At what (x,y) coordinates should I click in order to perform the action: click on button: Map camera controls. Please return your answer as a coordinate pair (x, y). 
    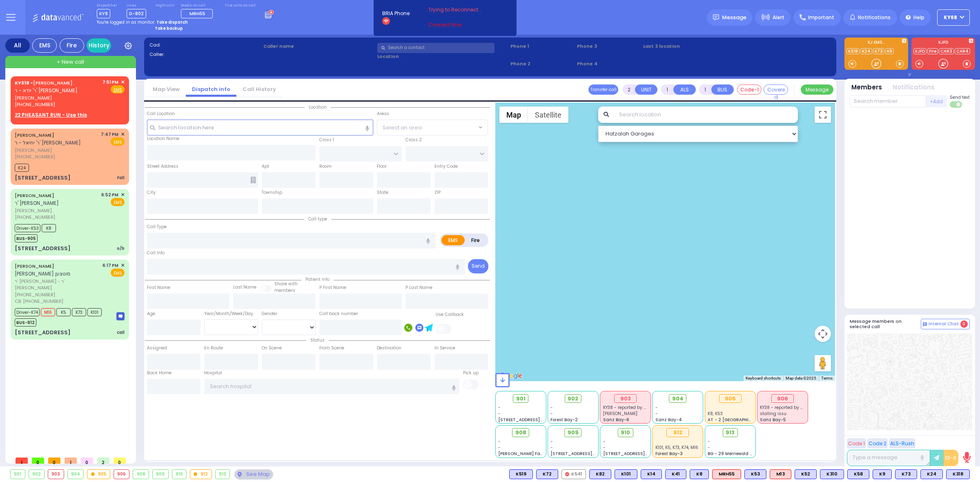
    Looking at the image, I should click on (823, 333).